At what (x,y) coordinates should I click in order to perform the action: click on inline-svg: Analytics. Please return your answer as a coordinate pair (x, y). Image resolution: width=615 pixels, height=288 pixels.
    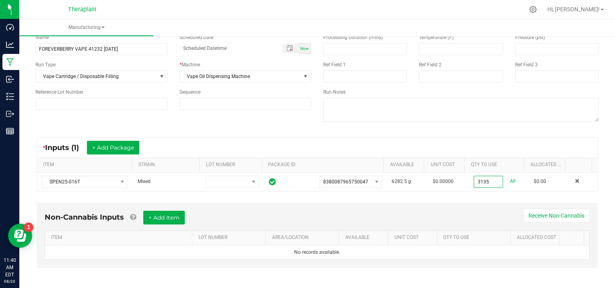
    Looking at the image, I should click on (10, 45).